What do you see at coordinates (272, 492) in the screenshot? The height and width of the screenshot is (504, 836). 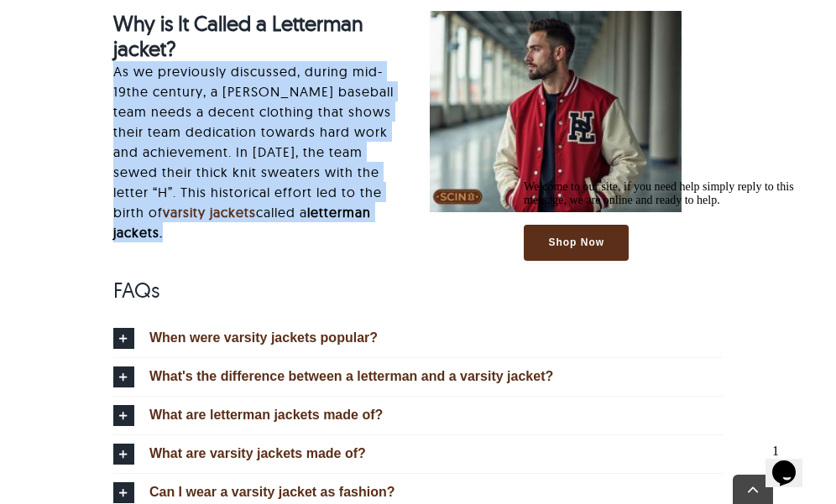 I see `span: Can I wear a varsity jacket as fashion?` at bounding box center [272, 492].